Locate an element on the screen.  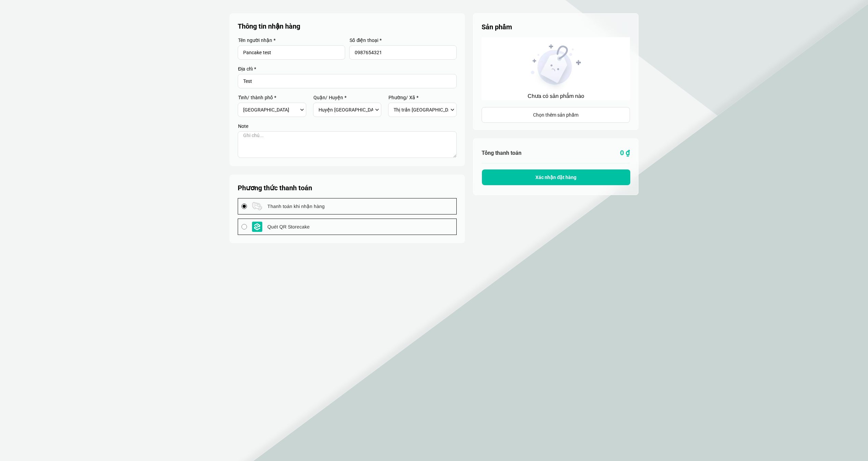
p: Chưa có sản phẩm nào is located at coordinates (555, 96).